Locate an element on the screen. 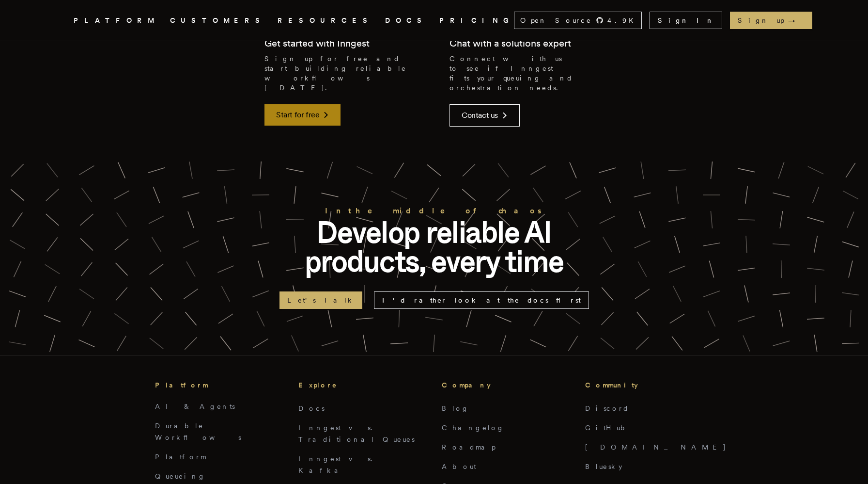  h3: Platform is located at coordinates (219, 385).